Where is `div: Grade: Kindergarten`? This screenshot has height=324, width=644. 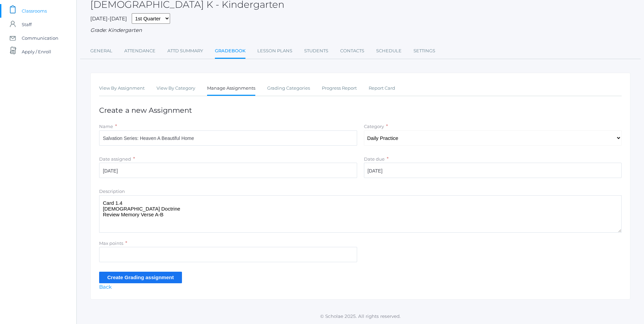
div: Grade: Kindergarten is located at coordinates (360, 30).